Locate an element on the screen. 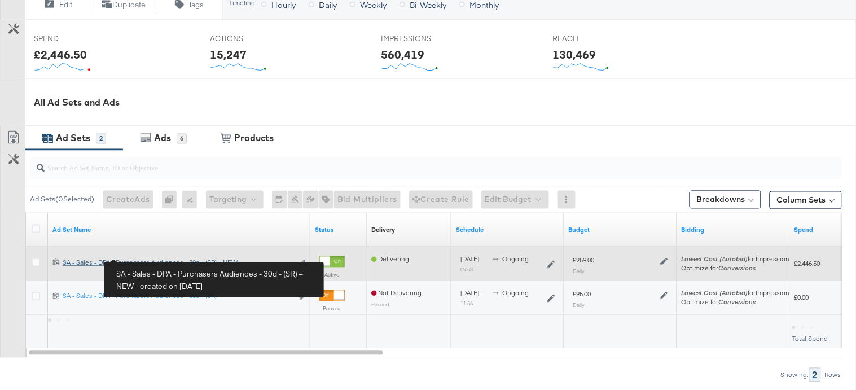 The width and height of the screenshot is (856, 390). sub: 11:56 is located at coordinates (466, 303).